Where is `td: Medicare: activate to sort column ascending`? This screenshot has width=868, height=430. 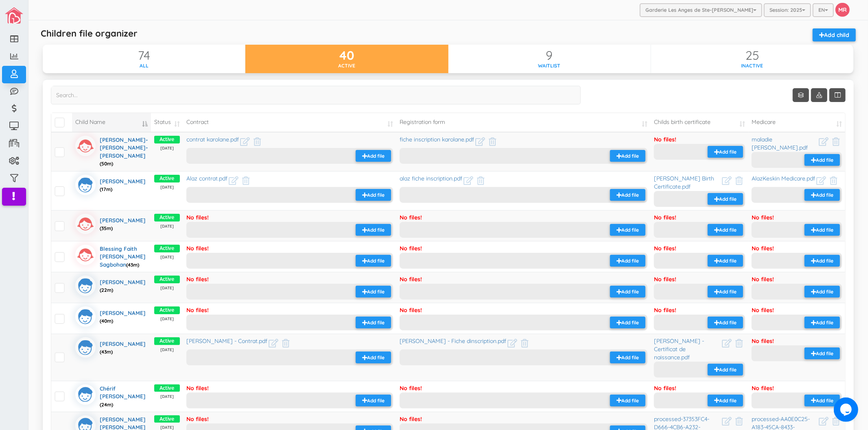 td: Medicare: activate to sort column ascending is located at coordinates (797, 122).